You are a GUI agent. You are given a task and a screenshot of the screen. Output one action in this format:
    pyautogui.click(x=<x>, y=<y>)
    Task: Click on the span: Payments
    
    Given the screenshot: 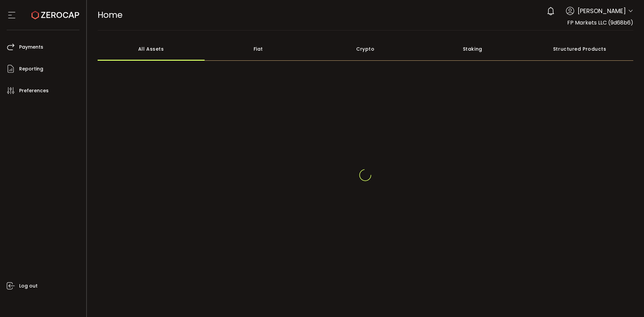 What is the action you would take?
    pyautogui.click(x=32, y=47)
    